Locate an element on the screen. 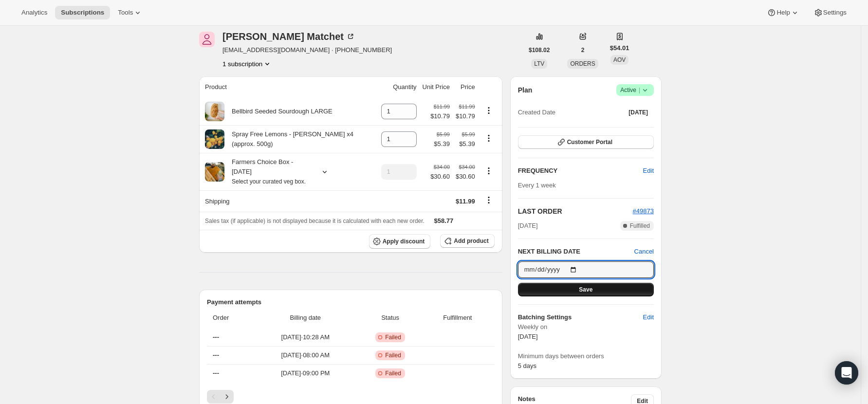 The image size is (868, 404). span: #49873 is located at coordinates (643, 211).